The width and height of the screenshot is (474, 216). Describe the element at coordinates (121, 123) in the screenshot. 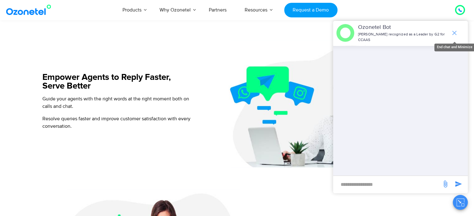

I see `p: Resolve queries faster and improve customer satisfaction with every conversation.` at that location.